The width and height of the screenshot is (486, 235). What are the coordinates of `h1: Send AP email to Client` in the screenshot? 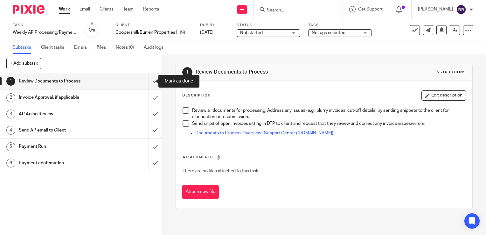 It's located at (60, 130).